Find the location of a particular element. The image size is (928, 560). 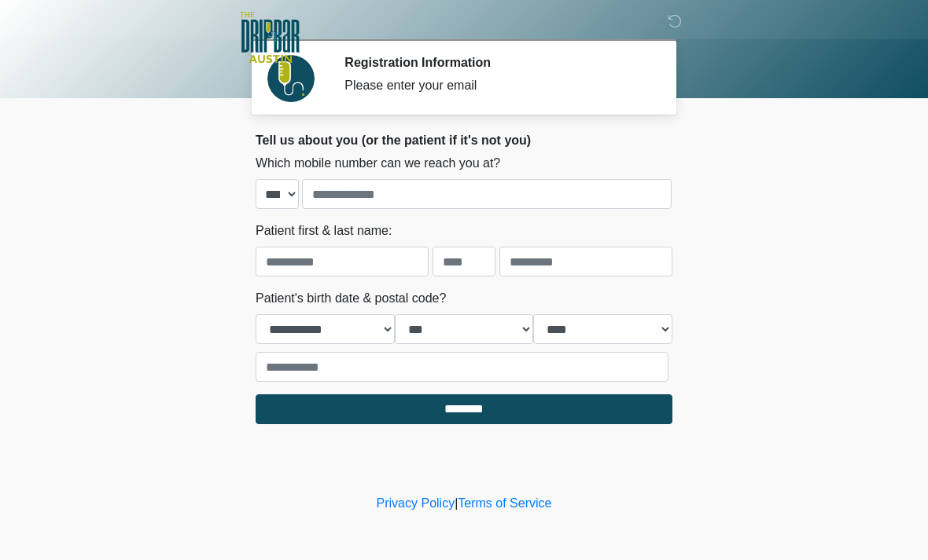

label: Patient's birth date & postal code? is located at coordinates (351, 298).